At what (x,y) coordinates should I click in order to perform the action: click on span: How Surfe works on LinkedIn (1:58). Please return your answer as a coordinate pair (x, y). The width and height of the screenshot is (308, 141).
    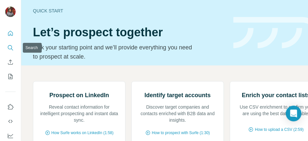
    Looking at the image, I should click on (82, 132).